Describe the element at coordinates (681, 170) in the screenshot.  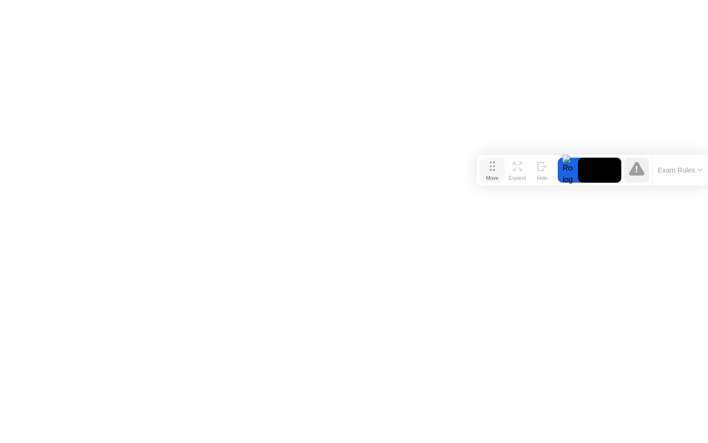
I see `button: Exam Rules` at that location.